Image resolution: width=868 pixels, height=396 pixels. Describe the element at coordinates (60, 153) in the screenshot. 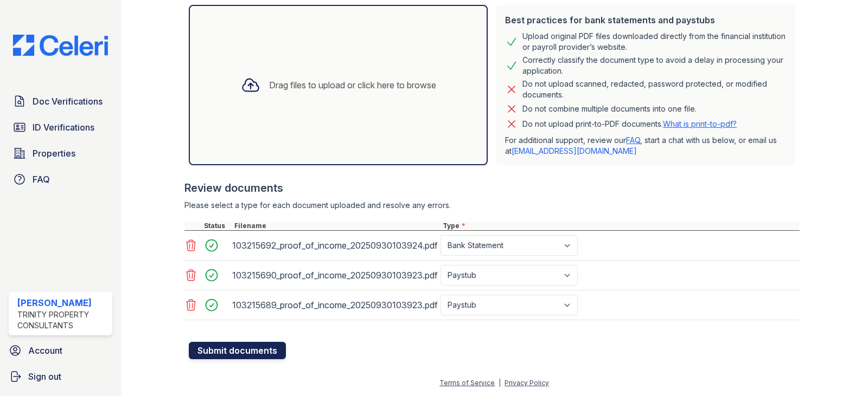

I see `a: Properties` at that location.